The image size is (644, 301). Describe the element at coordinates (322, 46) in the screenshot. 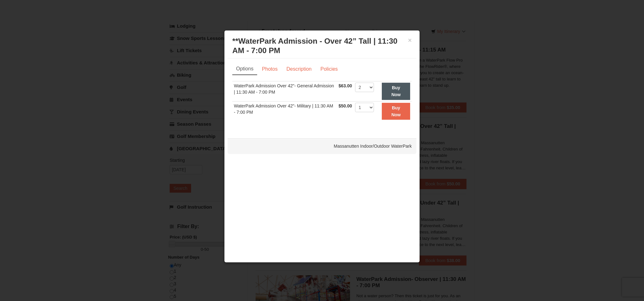

I see `h3: **WaterPark Admission - Over 42” Tall | 11:30 AM - 7:00 PM` at that location.